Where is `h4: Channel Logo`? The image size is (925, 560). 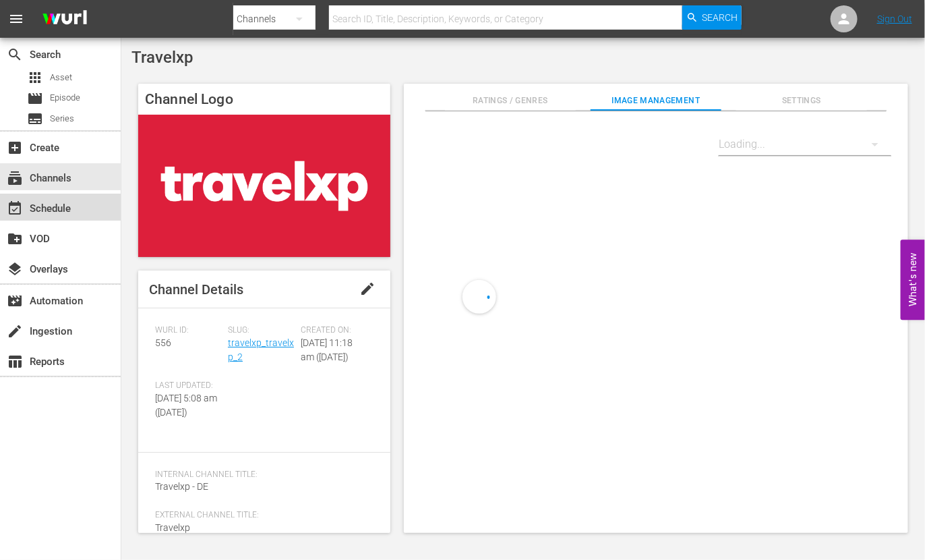 h4: Channel Logo is located at coordinates (264, 99).